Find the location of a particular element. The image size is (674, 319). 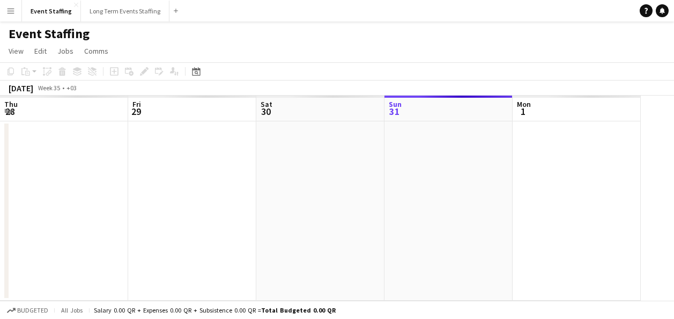

div: Salary 0.00 QR + Expenses 0.00 QR + Subsistence 0.00 QR = is located at coordinates (214, 309).